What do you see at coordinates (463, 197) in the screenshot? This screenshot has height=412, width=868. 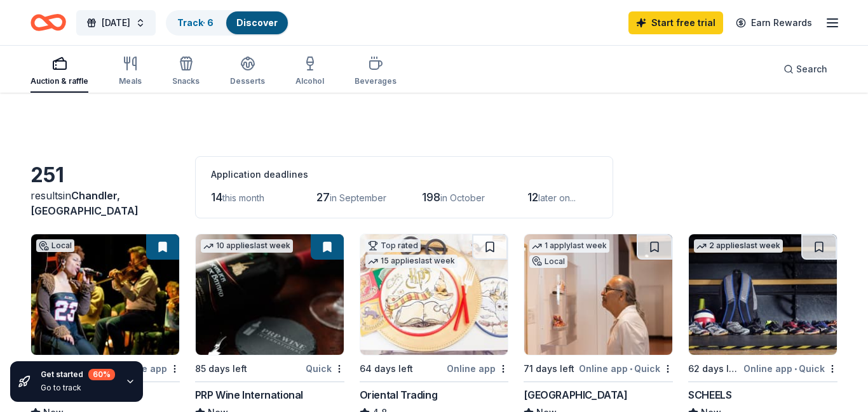 I see `span: in October` at bounding box center [463, 197].